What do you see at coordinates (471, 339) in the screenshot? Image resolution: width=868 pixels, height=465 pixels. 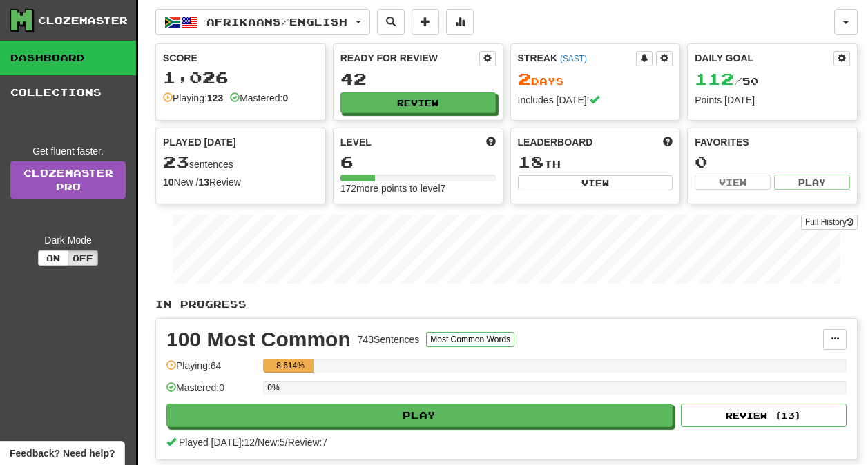 I see `button: Most Common Words` at bounding box center [471, 339].